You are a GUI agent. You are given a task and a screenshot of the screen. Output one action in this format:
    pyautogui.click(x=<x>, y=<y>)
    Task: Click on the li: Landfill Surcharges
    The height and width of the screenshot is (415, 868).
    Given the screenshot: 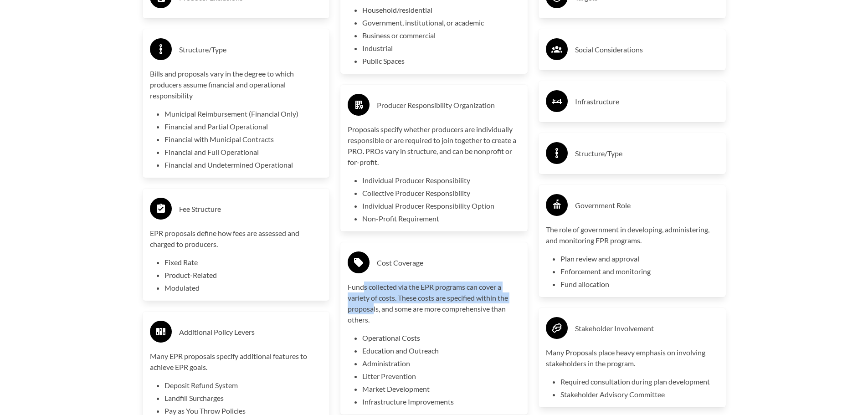 What is the action you would take?
    pyautogui.click(x=244, y=399)
    